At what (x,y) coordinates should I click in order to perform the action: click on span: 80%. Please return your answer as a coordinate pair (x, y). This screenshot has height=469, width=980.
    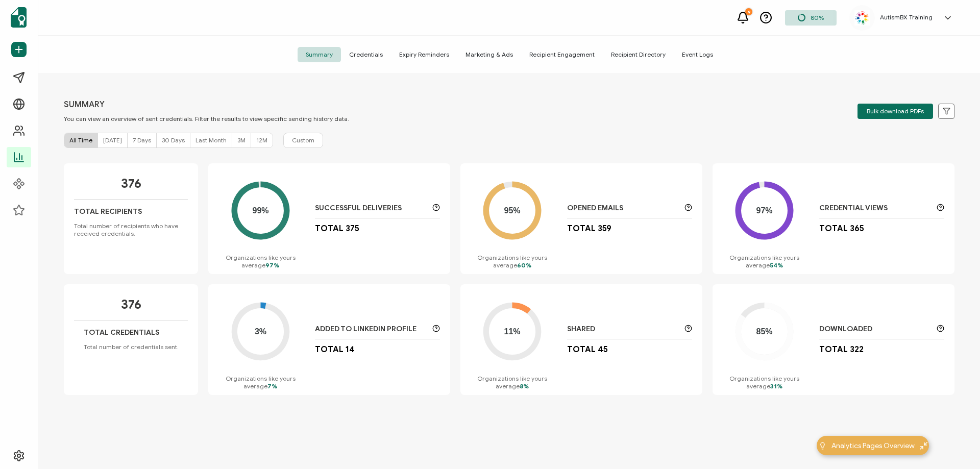
    Looking at the image, I should click on (817, 17).